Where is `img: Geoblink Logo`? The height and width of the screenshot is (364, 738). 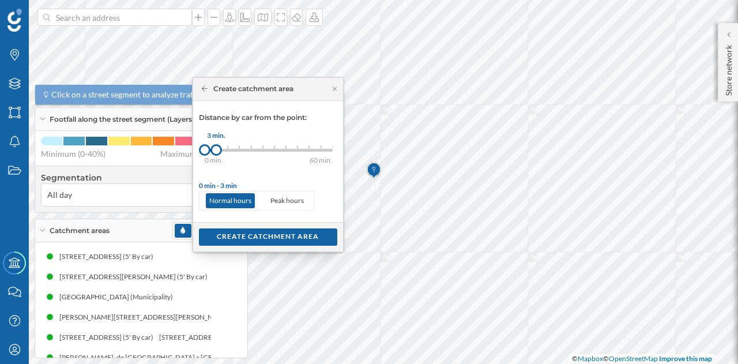
img: Geoblink Logo is located at coordinates (14, 20).